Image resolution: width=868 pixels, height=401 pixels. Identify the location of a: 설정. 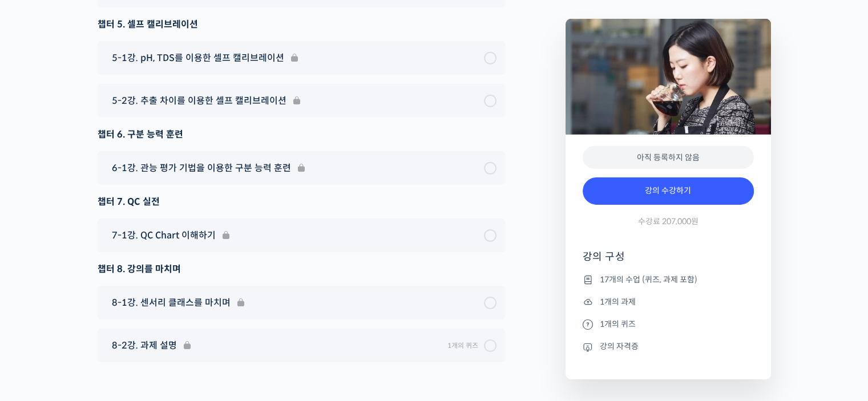
(183, 321).